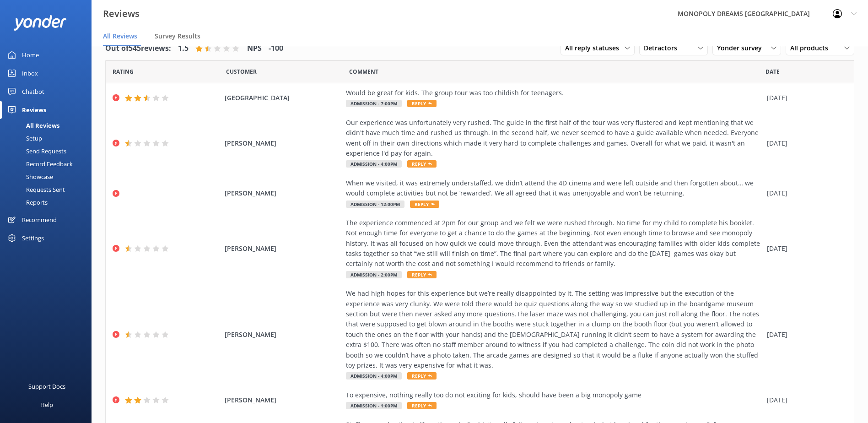 This screenshot has width=868, height=423. What do you see at coordinates (33, 238) in the screenshot?
I see `div: Settings` at bounding box center [33, 238].